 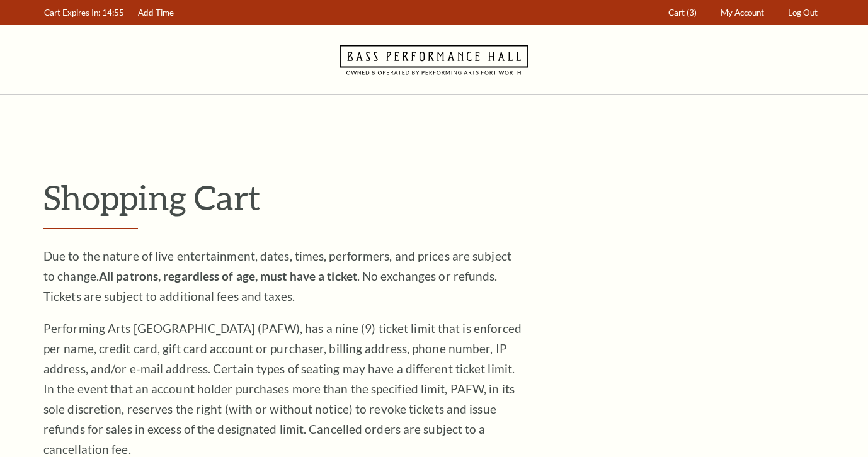 What do you see at coordinates (156, 12) in the screenshot?
I see `a: Add Time` at bounding box center [156, 12].